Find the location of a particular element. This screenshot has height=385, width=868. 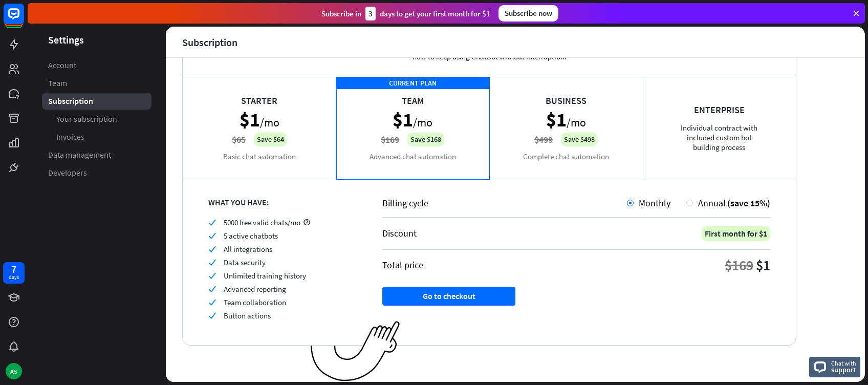

span: support is located at coordinates (844, 370).